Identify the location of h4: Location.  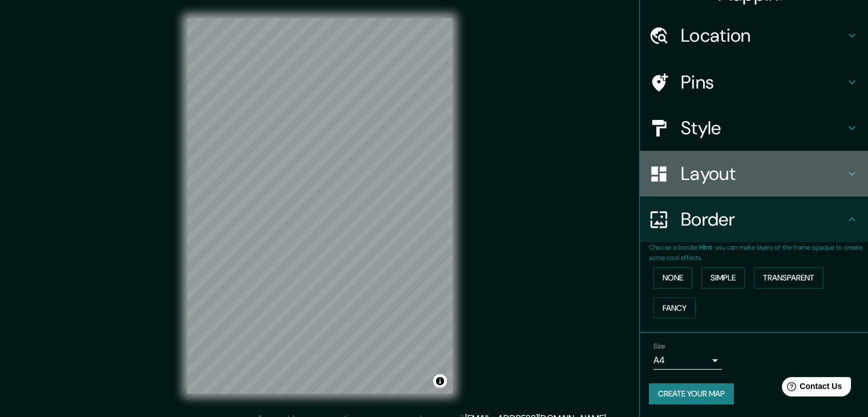
(763, 35).